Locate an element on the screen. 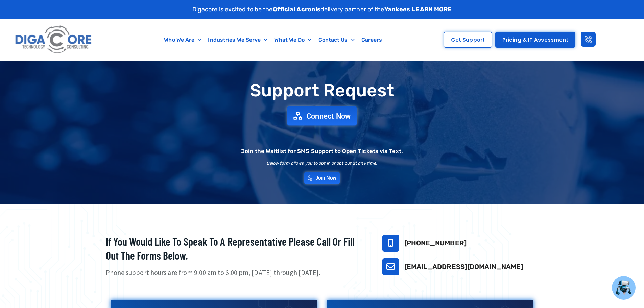 This screenshot has width=644, height=308. h2: If you would like to speak to a representative please call or fill out the forms below. is located at coordinates (236, 249).